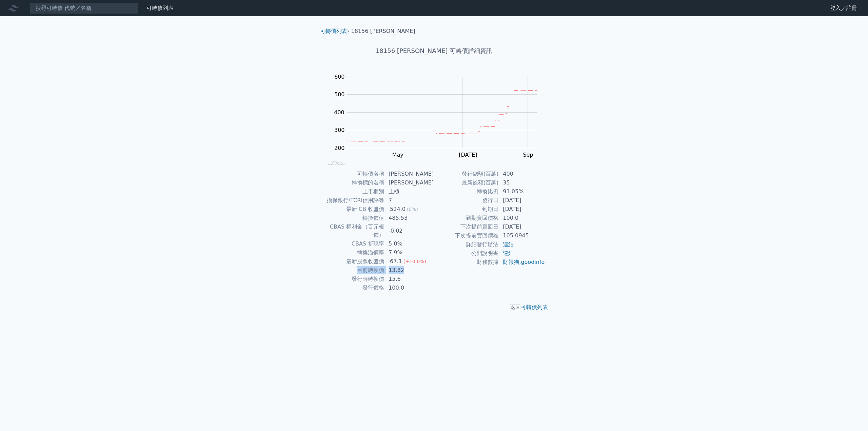 This screenshot has width=868, height=431. I want to click on td: 目前轉換價, so click(354, 270).